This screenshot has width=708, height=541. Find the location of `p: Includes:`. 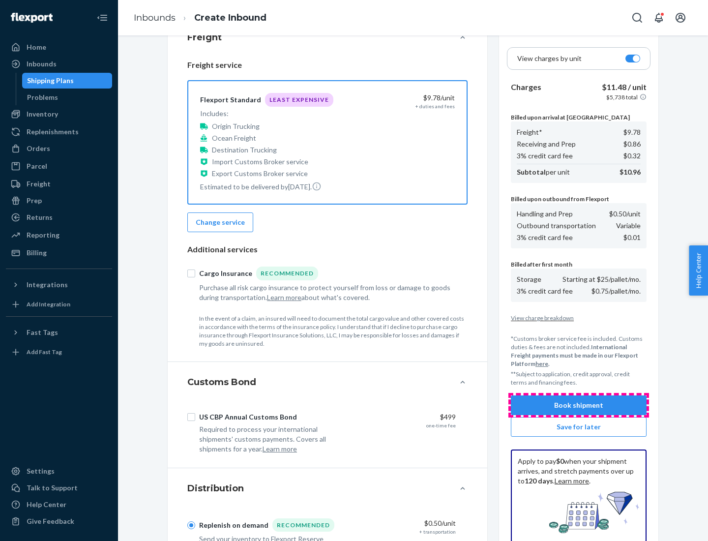

p: Includes: is located at coordinates (267, 114).